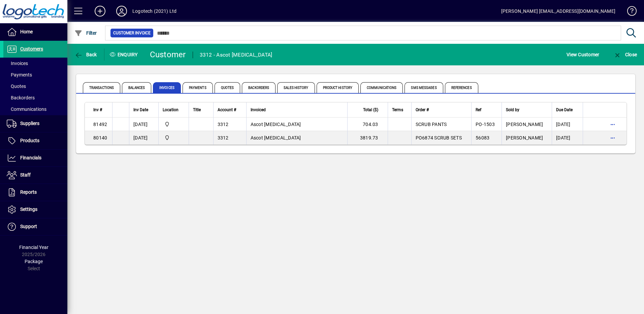  I want to click on button: Back, so click(86, 55).